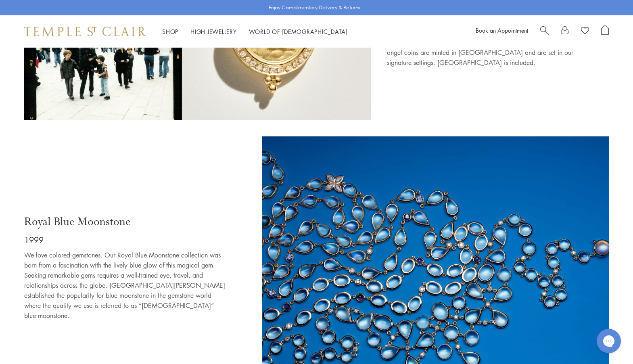 This screenshot has width=633, height=364. I want to click on a: Open Shopping Bag, so click(605, 32).